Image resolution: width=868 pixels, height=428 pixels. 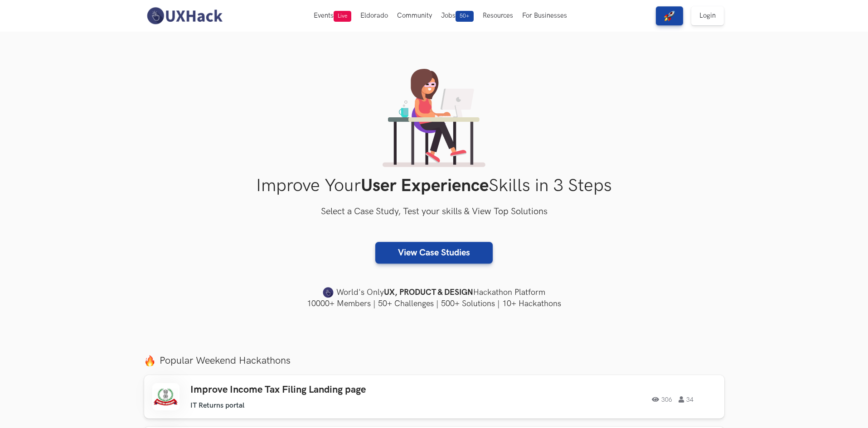 What do you see at coordinates (185, 16) in the screenshot?
I see `img: UXHack-logo.png` at bounding box center [185, 16].